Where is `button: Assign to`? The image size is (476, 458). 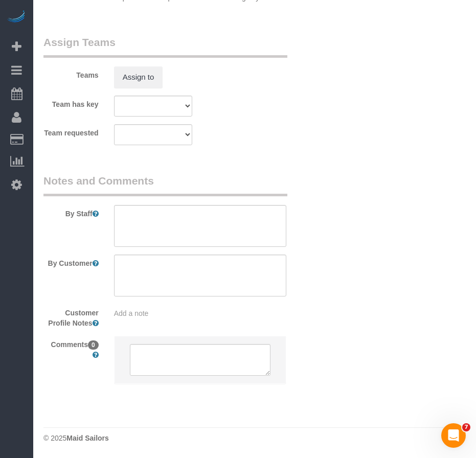
button: Assign to is located at coordinates (139, 77).